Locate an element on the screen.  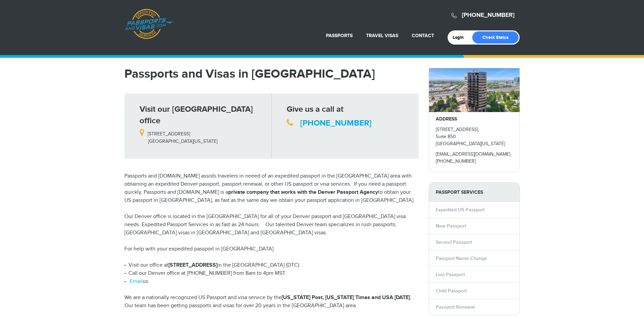
img: passportsandvisas_denver_5251_dtc_parkway_-_28de80_-_029b8f063c7946511503b0bb3931d518761db640.jpg is located at coordinates (475, 90).